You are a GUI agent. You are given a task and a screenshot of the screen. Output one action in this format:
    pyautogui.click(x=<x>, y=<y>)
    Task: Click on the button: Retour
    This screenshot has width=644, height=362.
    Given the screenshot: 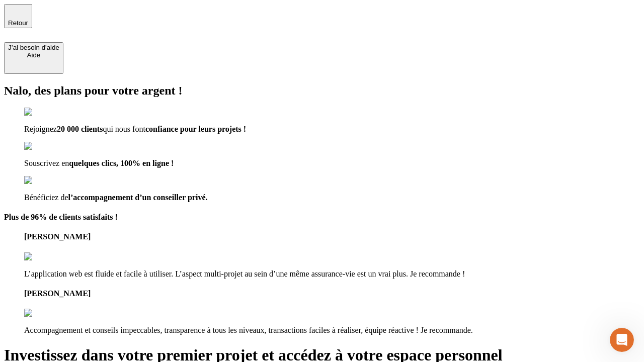 What is the action you would take?
    pyautogui.click(x=18, y=16)
    